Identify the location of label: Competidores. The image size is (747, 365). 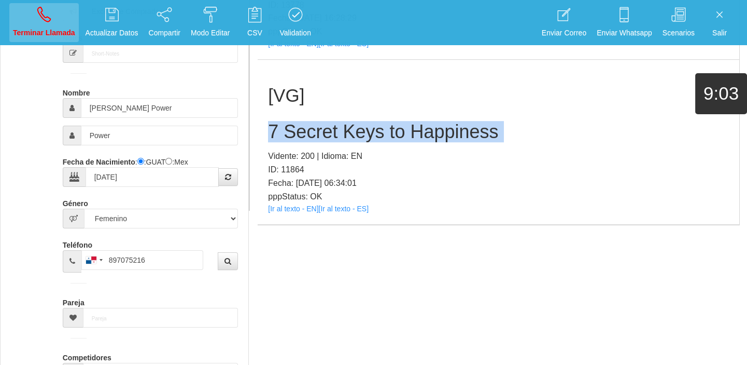
(87, 355).